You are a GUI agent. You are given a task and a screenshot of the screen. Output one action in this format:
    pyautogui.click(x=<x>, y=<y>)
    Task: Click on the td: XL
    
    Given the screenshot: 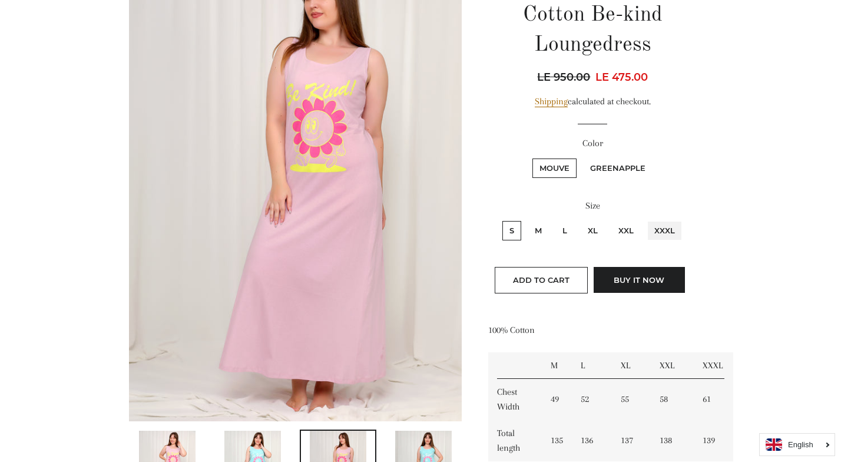 What is the action you would take?
    pyautogui.click(x=632, y=365)
    